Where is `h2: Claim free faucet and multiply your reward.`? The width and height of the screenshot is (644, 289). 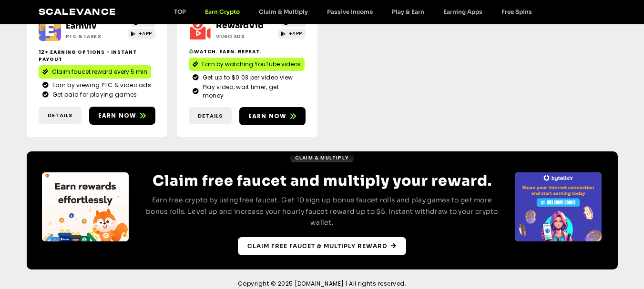 h2: Claim free faucet and multiply your reward. is located at coordinates (322, 181).